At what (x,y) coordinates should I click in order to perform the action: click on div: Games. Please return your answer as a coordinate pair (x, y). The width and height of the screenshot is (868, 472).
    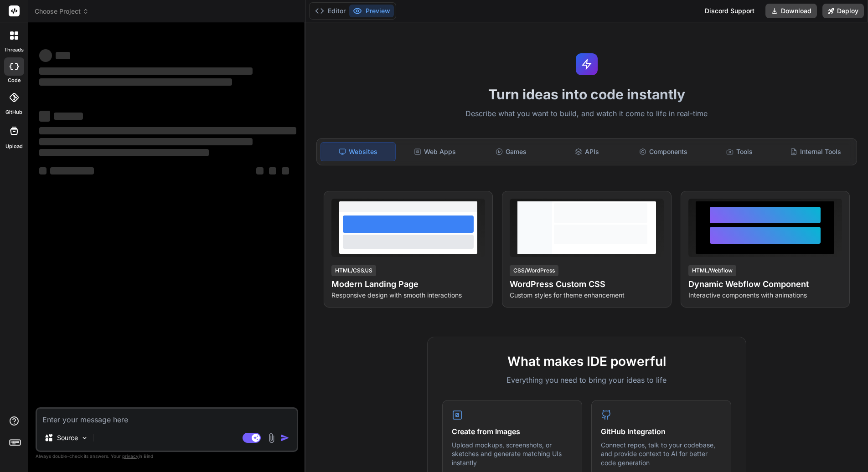
    Looking at the image, I should click on (511, 152).